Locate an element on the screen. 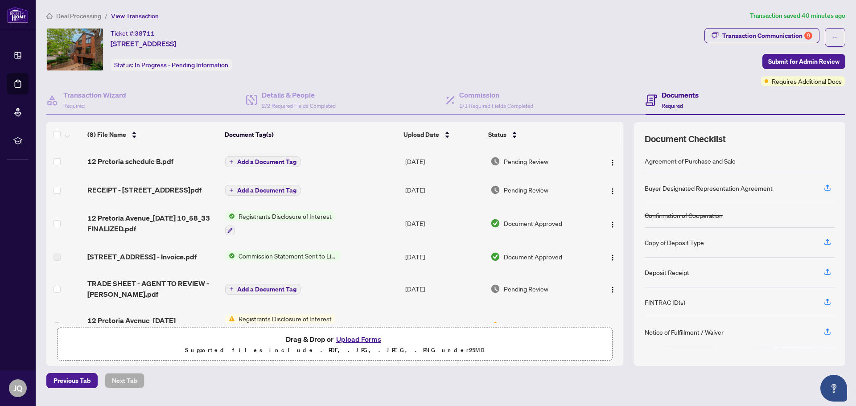 The width and height of the screenshot is (856, 406). th: (8) File Name is located at coordinates (153, 135).